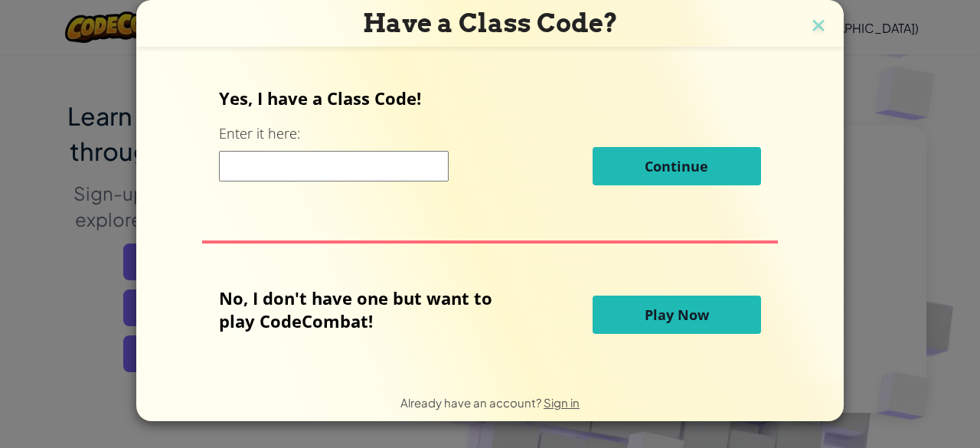  I want to click on button: Play Now, so click(677, 314).